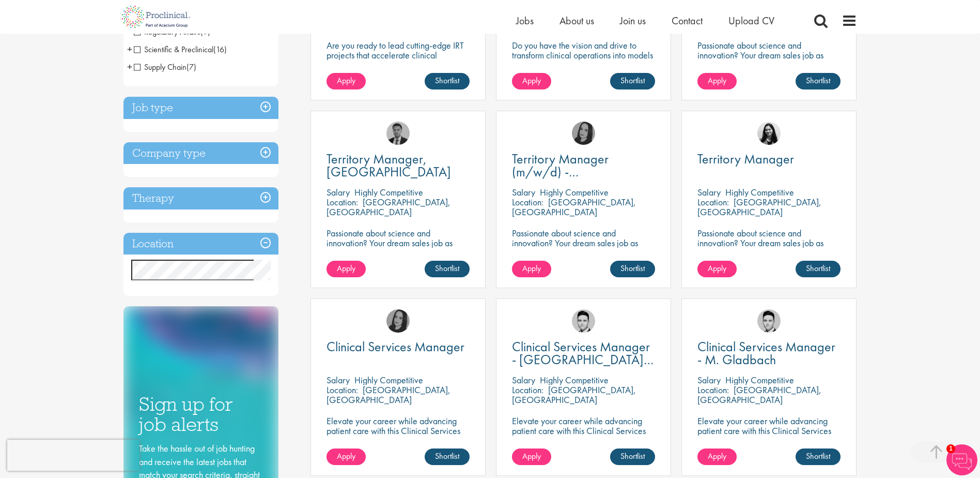  What do you see at coordinates (633, 20) in the screenshot?
I see `a: Join us` at bounding box center [633, 20].